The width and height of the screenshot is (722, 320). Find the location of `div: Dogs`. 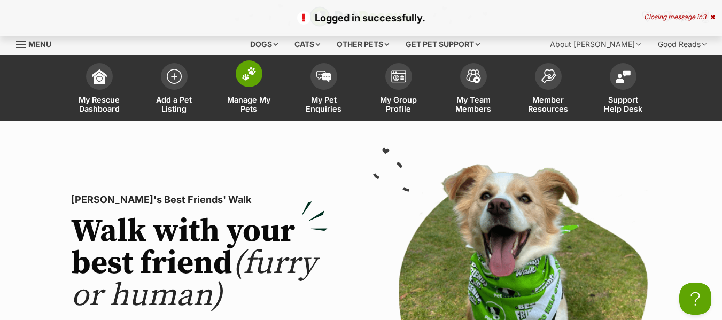

div: Dogs is located at coordinates (264, 44).